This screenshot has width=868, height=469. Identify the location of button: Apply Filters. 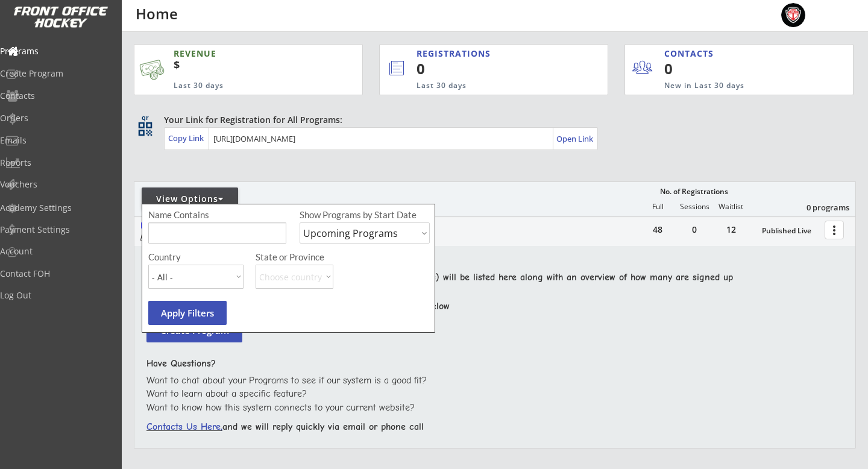
(188, 313).